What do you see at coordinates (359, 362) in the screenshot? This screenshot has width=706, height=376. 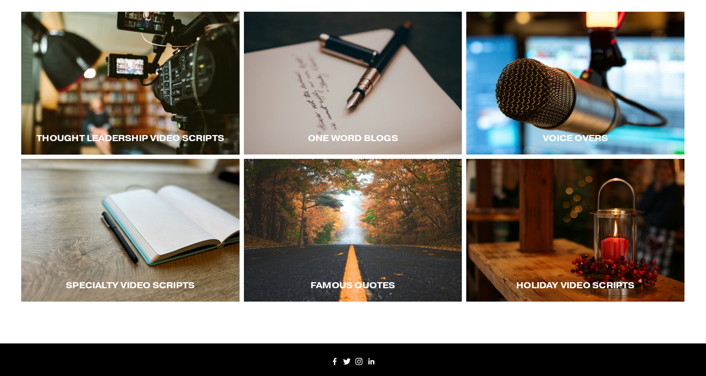 I see `a: Instagram` at bounding box center [359, 362].